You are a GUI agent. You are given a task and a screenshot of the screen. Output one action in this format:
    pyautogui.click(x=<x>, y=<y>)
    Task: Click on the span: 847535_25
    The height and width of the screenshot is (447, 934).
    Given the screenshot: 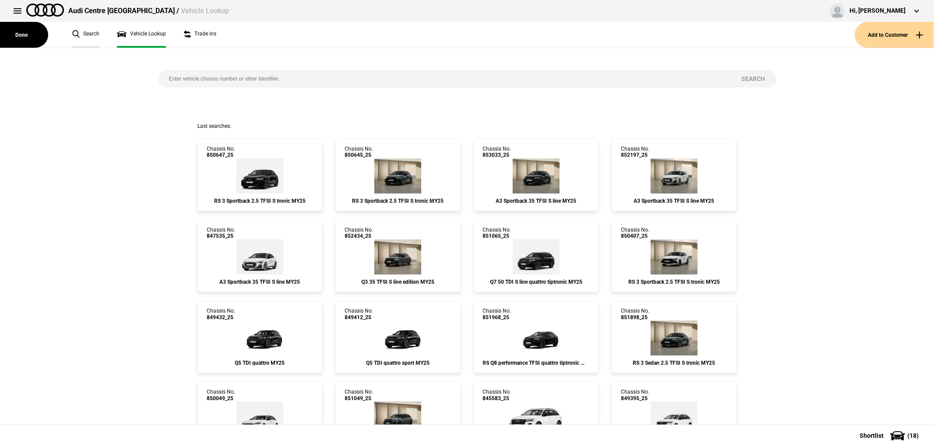 What is the action you would take?
    pyautogui.click(x=221, y=236)
    